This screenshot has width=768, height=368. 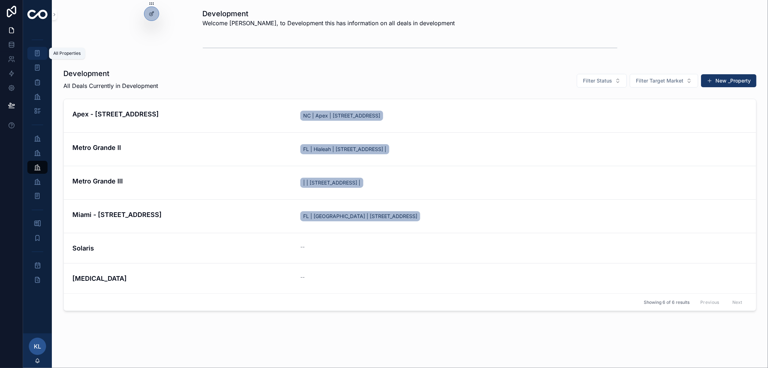 I want to click on div: scrollable content, so click(x=37, y=162).